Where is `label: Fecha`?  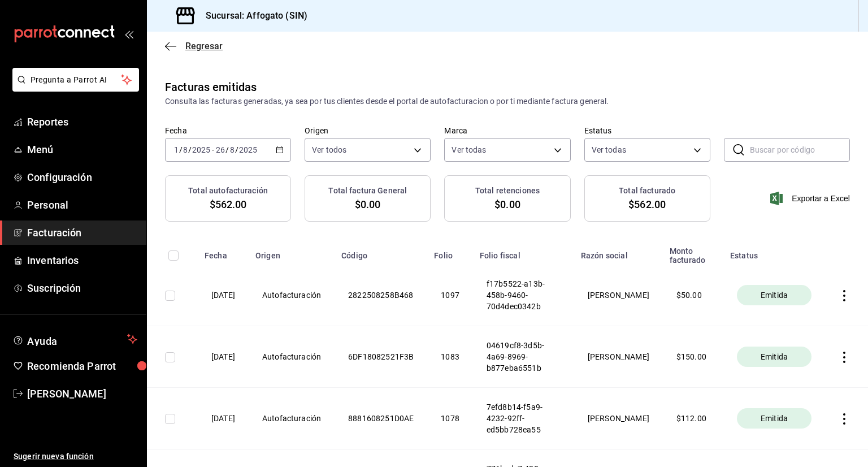 label: Fecha is located at coordinates (228, 131).